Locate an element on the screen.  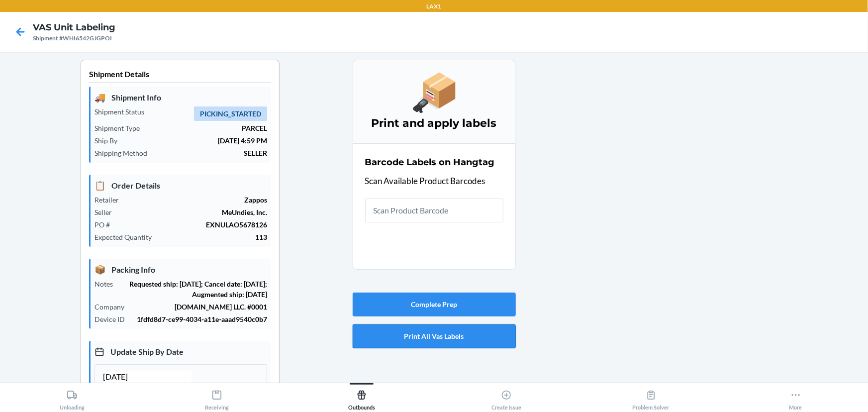
p: Device ID is located at coordinates (114, 319).